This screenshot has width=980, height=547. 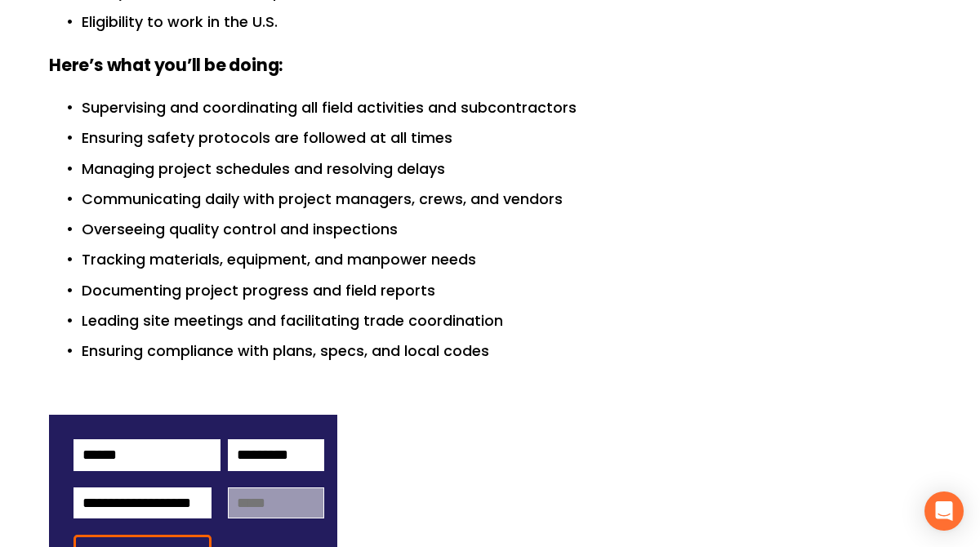 What do you see at coordinates (507, 22) in the screenshot?
I see `p: Eligibility to work in the U.S.` at bounding box center [507, 22].